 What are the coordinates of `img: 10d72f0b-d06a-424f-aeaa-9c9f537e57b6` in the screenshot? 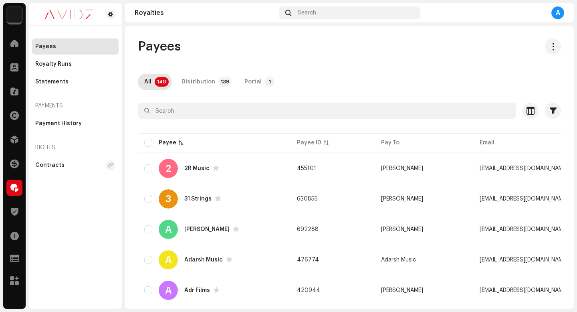 It's located at (14, 14).